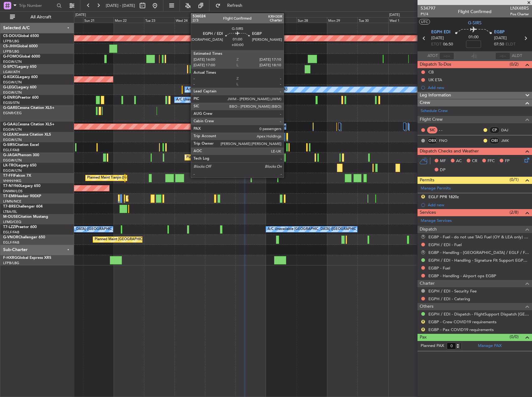 The image size is (532, 397). Describe the element at coordinates (448, 44) in the screenshot. I see `span: 06:50` at that location.